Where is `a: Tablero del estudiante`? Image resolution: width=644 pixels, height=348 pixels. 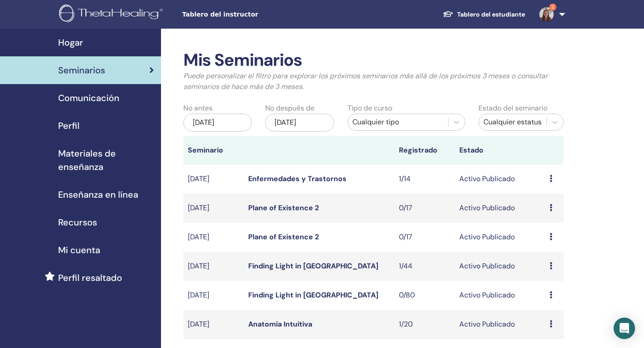
a: Tablero del estudiante is located at coordinates (484, 14).